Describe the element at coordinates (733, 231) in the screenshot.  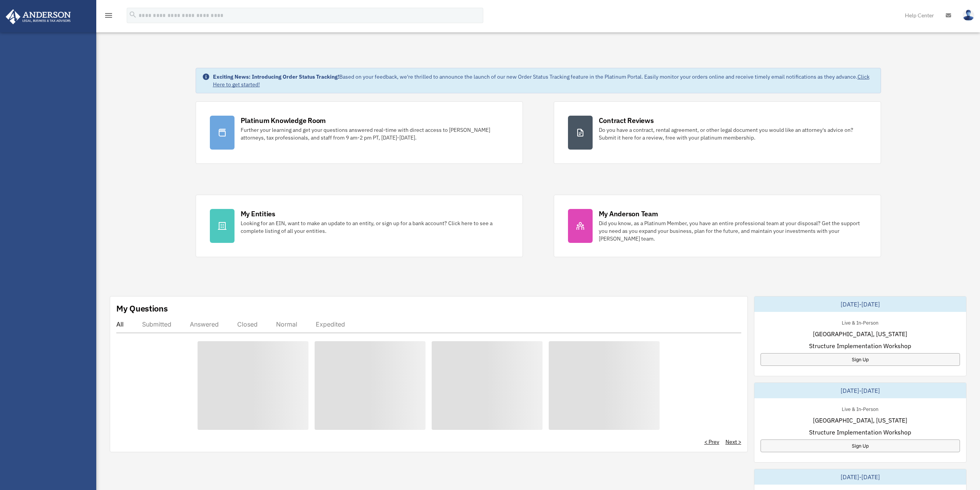
I see `div: Did you know, as a Platinum Member, you have an entire professional team at your disposal? Get th...` at that location.